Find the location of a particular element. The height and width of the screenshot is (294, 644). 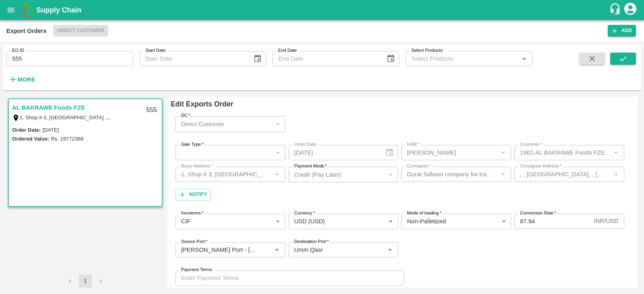

label: Incoterms is located at coordinates (192, 214).